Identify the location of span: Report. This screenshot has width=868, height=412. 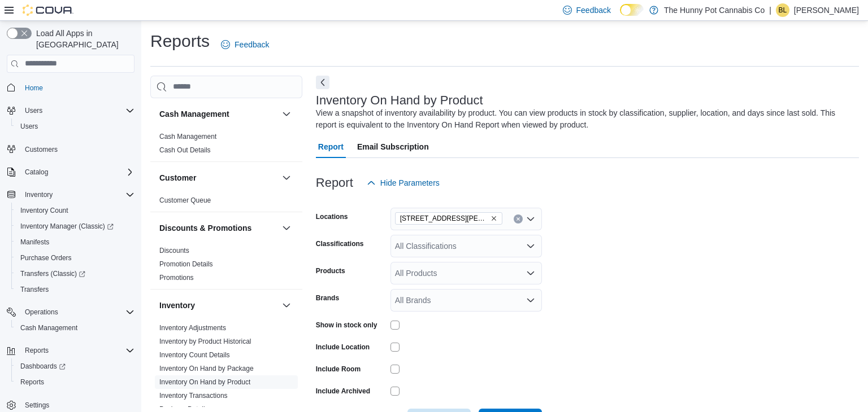
(330, 147).